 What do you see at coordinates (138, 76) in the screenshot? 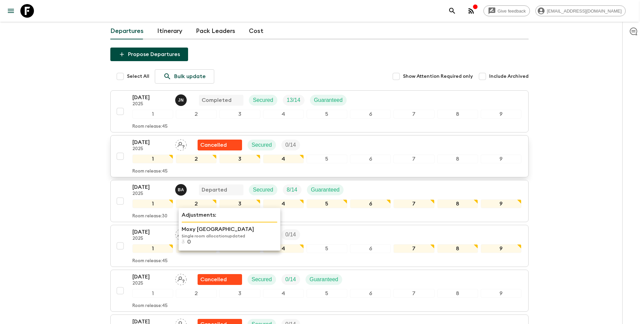
I see `span: Select All` at bounding box center [138, 76].